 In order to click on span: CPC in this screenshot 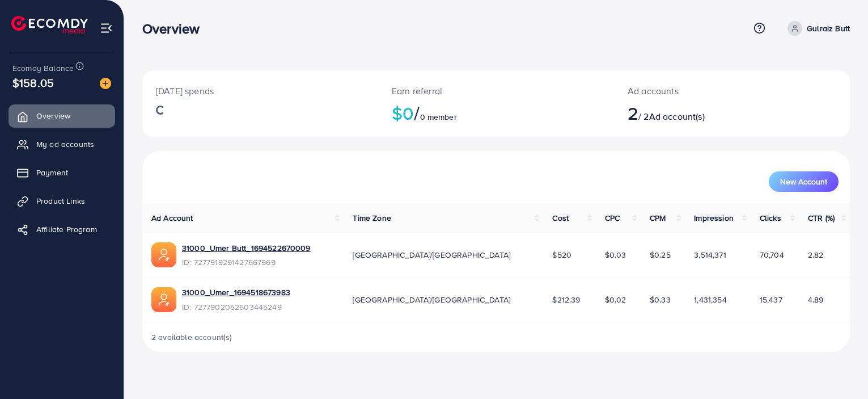, I will do `click(612, 218)`.